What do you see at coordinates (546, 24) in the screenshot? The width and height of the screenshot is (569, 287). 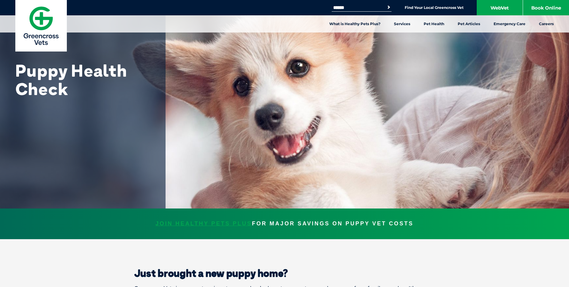 I see `a: Careers` at bounding box center [546, 24].